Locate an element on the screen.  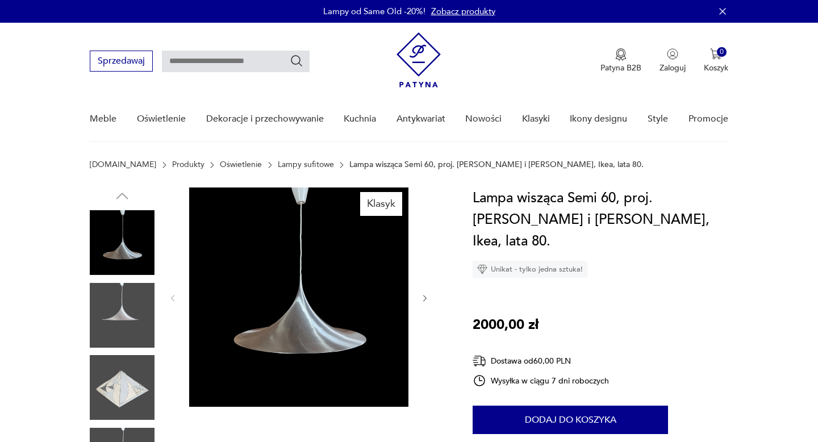
div: 0 is located at coordinates (722, 52).